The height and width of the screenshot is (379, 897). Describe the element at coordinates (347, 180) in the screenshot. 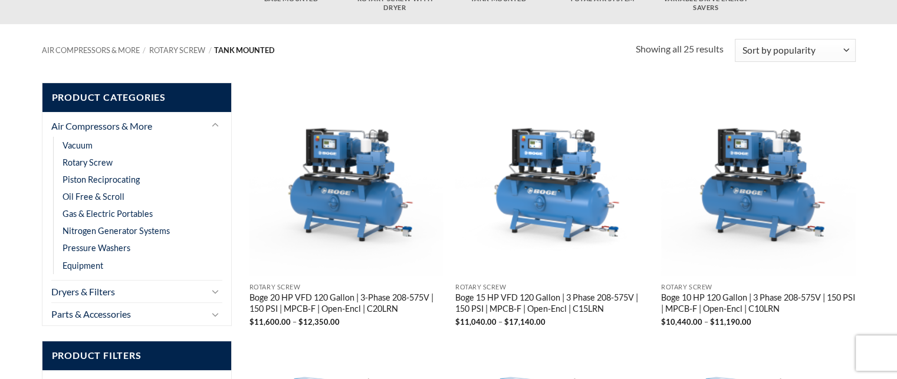

I see `img: Boge 20 HP VFD 120 Gallon | 3-Phase 208-575V | 150 PSI | MPCB-F | Open-Encl | C20LRN` at that location.